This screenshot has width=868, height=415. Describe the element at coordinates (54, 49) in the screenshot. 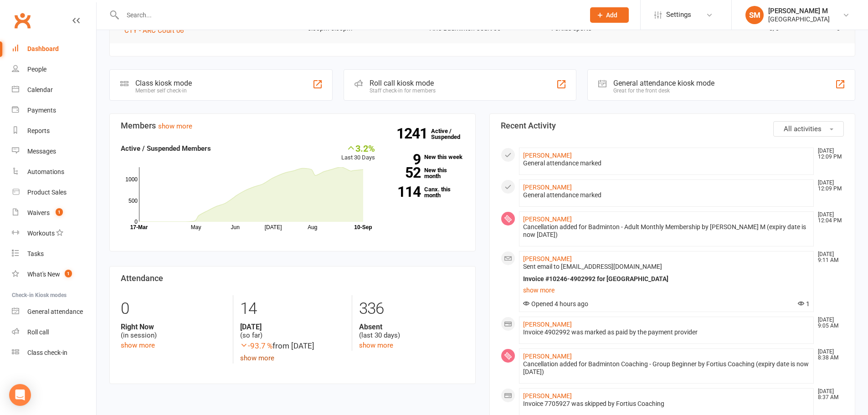

I see `a: Dashboard` at that location.